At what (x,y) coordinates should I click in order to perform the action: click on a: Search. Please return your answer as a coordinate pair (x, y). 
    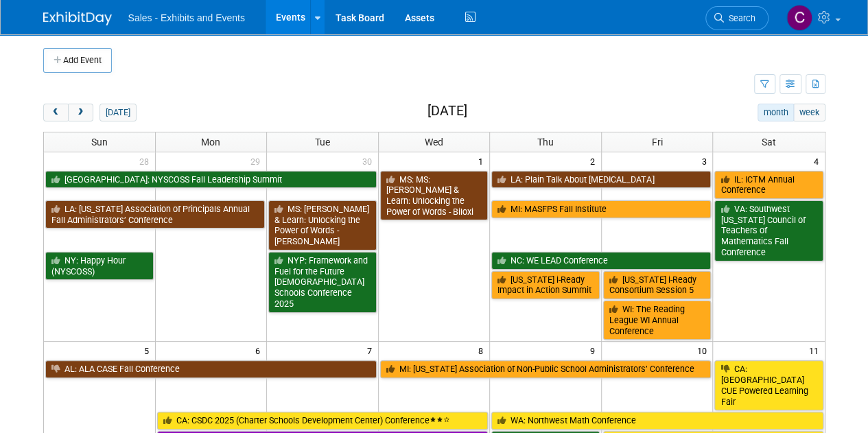
    Looking at the image, I should click on (737, 18).